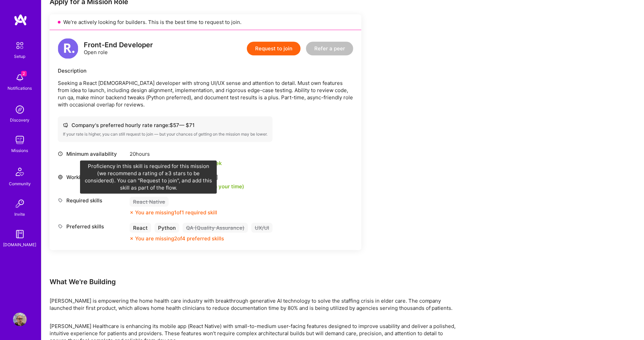 Image resolution: width=644 pixels, height=340 pixels. Describe the element at coordinates (92, 226) in the screenshot. I see `div: Preferred skills` at that location.